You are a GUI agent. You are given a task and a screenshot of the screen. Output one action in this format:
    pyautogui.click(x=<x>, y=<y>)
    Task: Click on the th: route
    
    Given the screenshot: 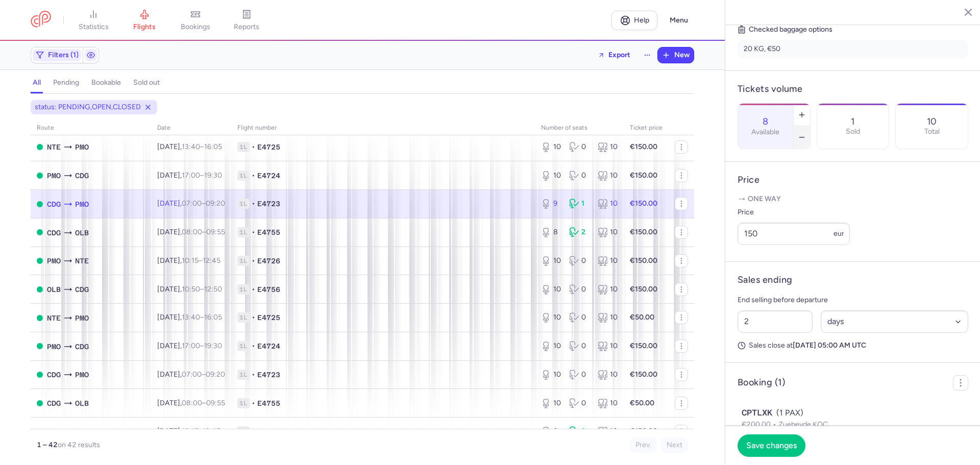 What is the action you would take?
    pyautogui.click(x=91, y=128)
    